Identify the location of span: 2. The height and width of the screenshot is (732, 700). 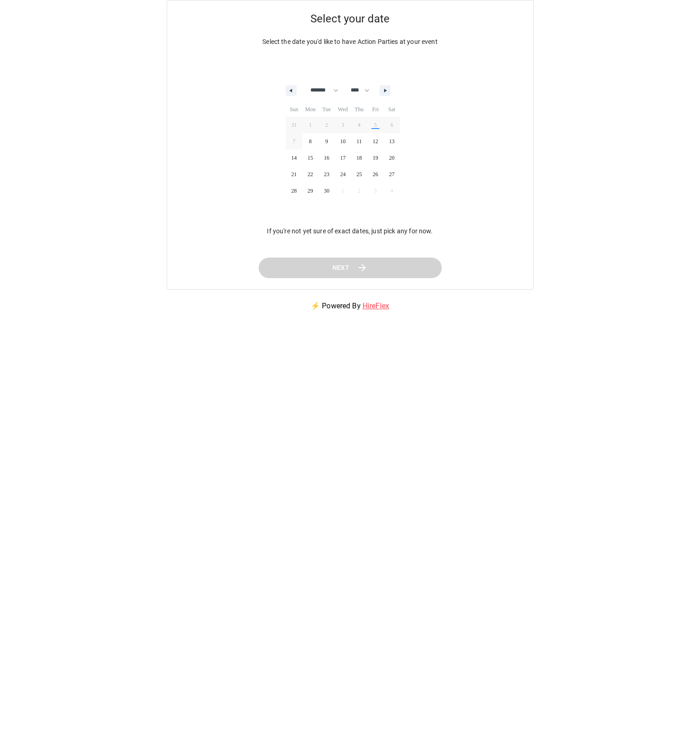
(326, 125).